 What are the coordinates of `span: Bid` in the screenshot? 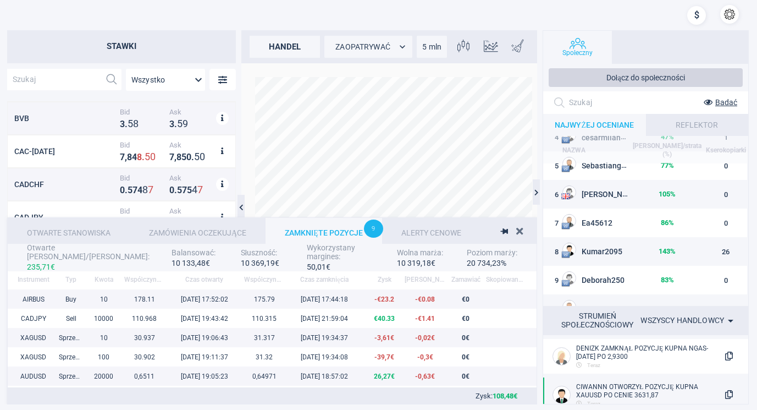 It's located at (142, 145).